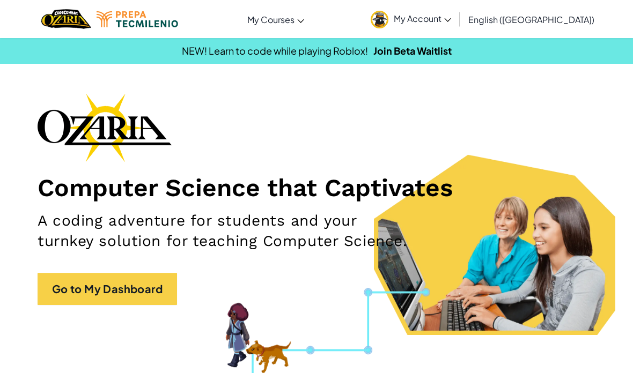  I want to click on h2: A coding adventure for students and your turnkey solution for teaching Computer Science., so click(224, 231).